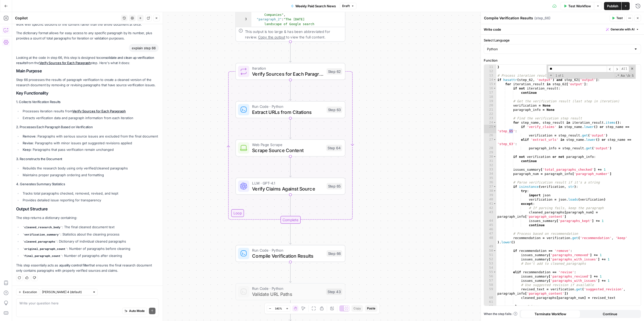 Image resolution: width=644 pixels, height=321 pixels. I want to click on li: : The final cleaned document text, so click(90, 227).